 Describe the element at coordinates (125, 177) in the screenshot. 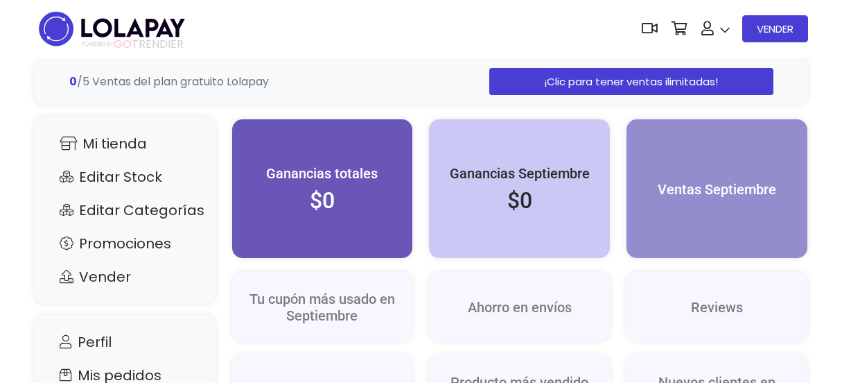

I see `a: Editar Stock` at that location.